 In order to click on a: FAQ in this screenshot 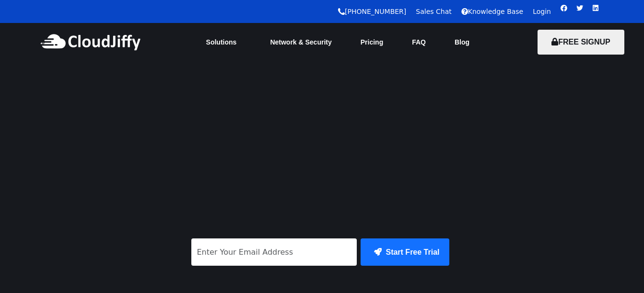, I will do `click(418, 42)`.